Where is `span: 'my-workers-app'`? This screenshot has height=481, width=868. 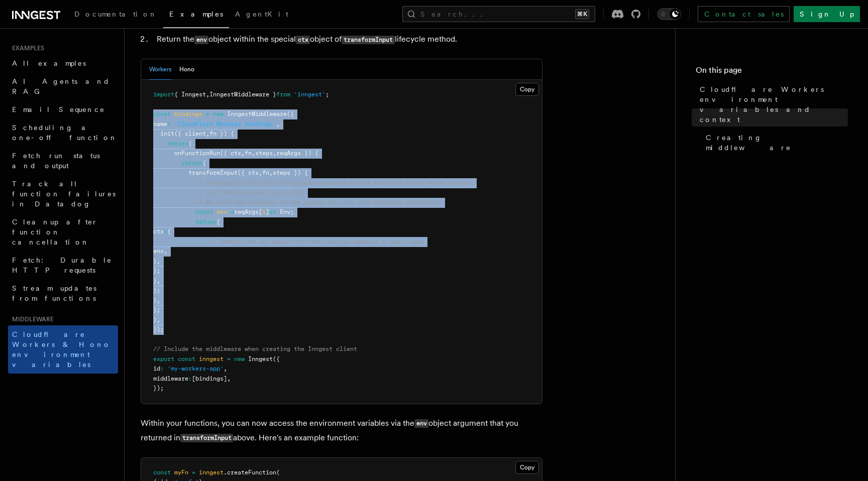
span: 'my-workers-app' is located at coordinates (196, 368).